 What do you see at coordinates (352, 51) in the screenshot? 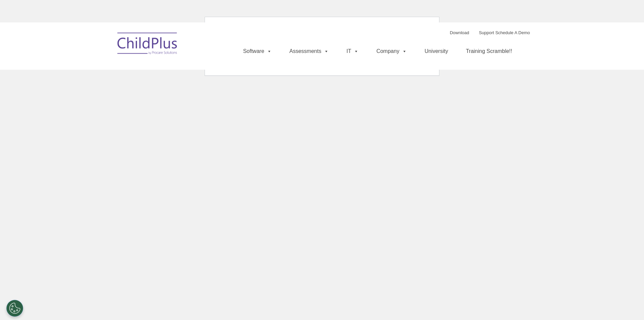
I see `a: IT` at bounding box center [352, 51].